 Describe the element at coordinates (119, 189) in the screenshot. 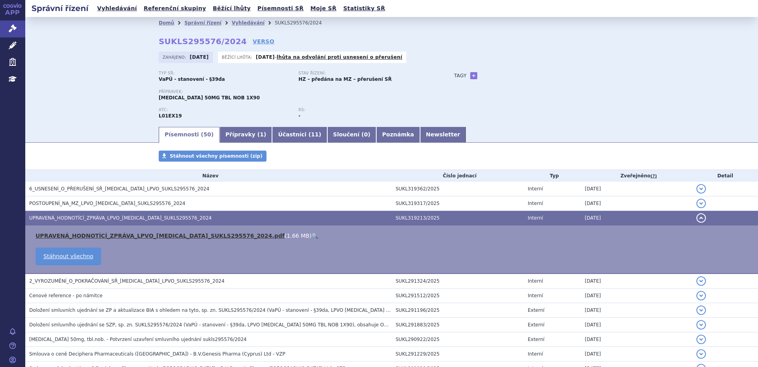

I see `span: 6_USNESENÍ_O_PŘERUŠENÍ_SŘ_QINLOCK_LPVO_SUKLS295576_2024` at that location.